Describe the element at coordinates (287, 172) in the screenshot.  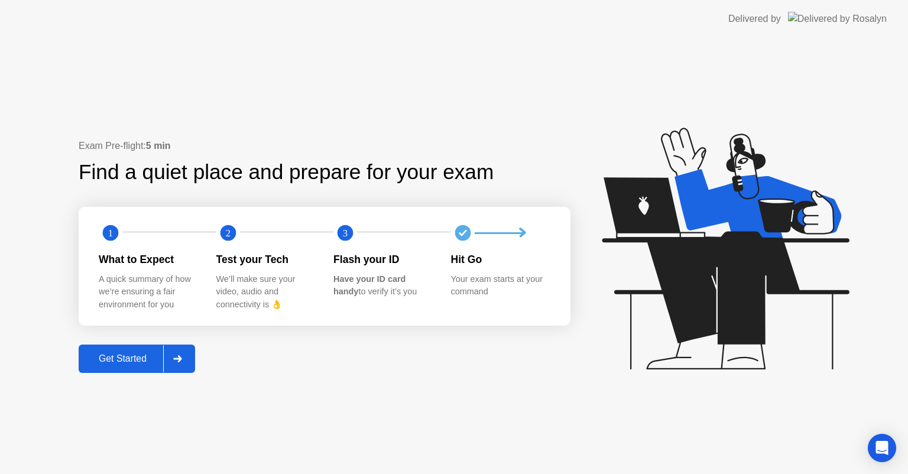
I see `div: Find a quiet place and prepare for your exam` at that location.